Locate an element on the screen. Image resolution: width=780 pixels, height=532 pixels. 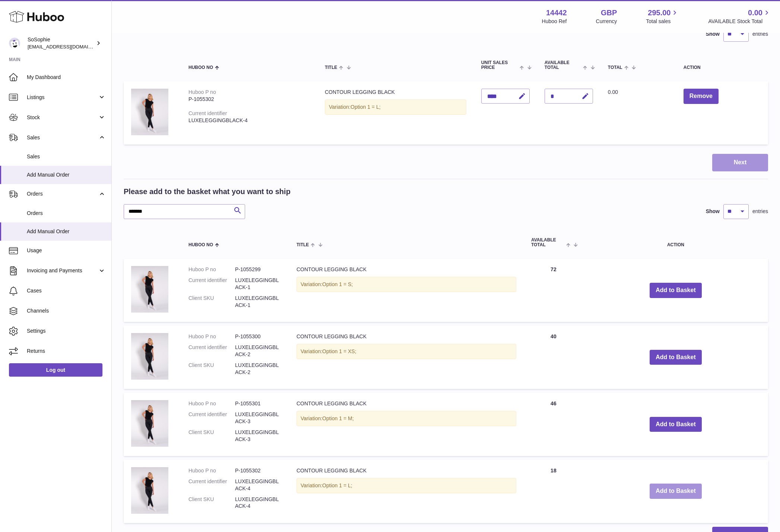
td: 72 is located at coordinates (554, 290).